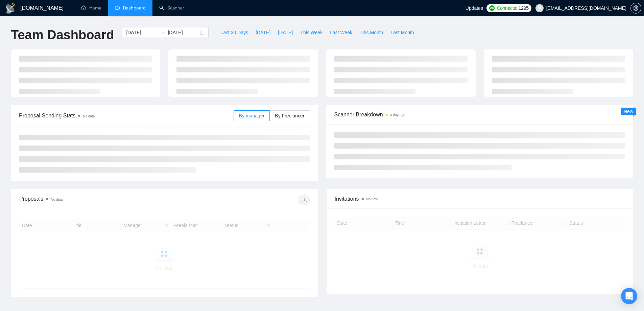  I want to click on span: By manager, so click(251, 116).